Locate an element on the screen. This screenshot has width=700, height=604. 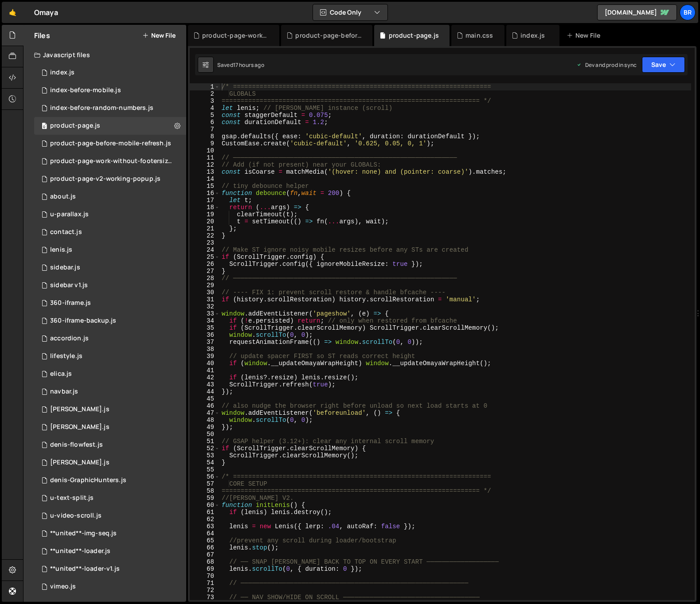
h2: Files is located at coordinates (42, 36).